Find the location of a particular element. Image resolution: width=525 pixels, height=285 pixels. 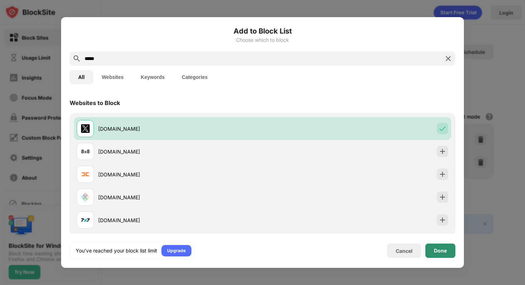

h6: Add to Block List is located at coordinates (262, 31).